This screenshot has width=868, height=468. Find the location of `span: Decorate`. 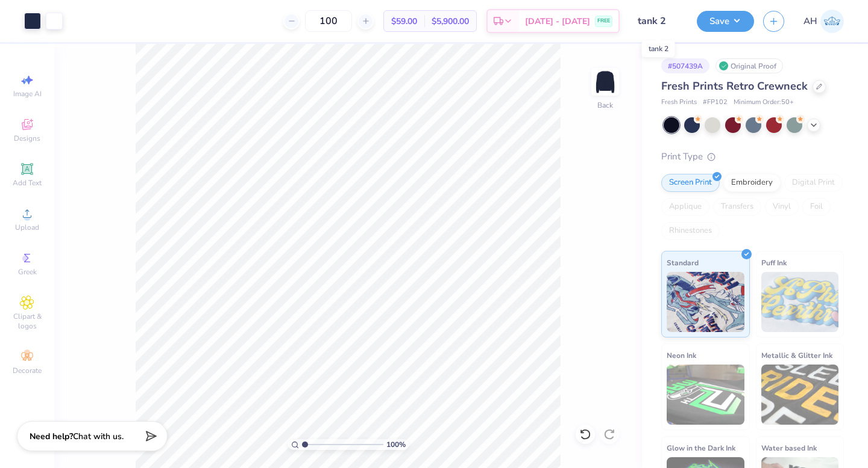

span: Decorate is located at coordinates (27, 370).